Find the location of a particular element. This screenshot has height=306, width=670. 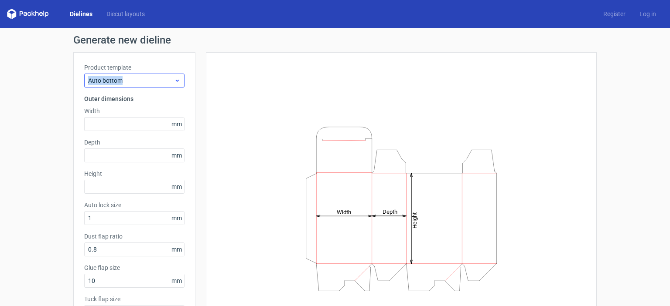

tspan: Depth is located at coordinates (390, 212).